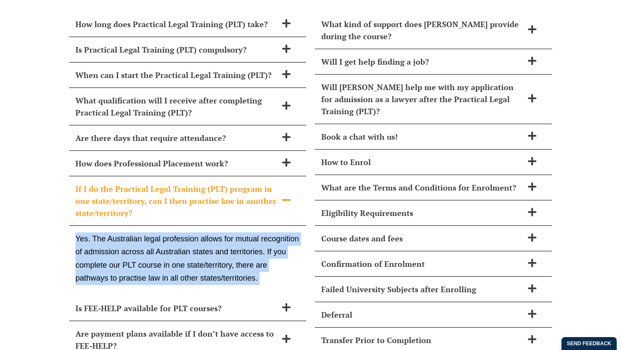  What do you see at coordinates (422, 315) in the screenshot?
I see `span: Deferral` at bounding box center [422, 315].